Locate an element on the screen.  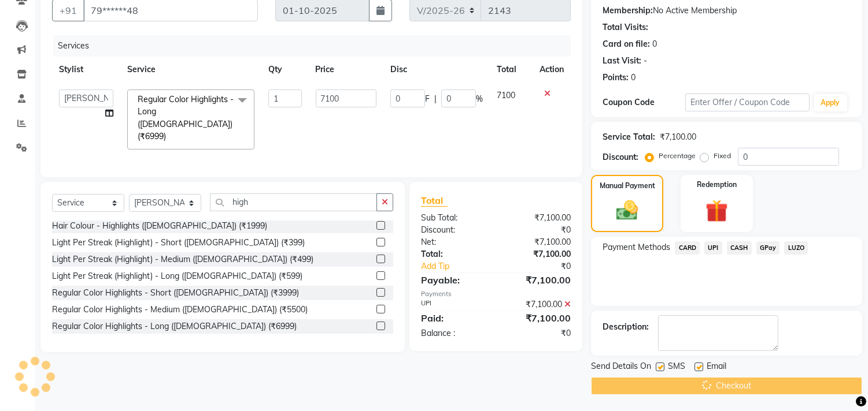
div: Net: is located at coordinates (454, 242).